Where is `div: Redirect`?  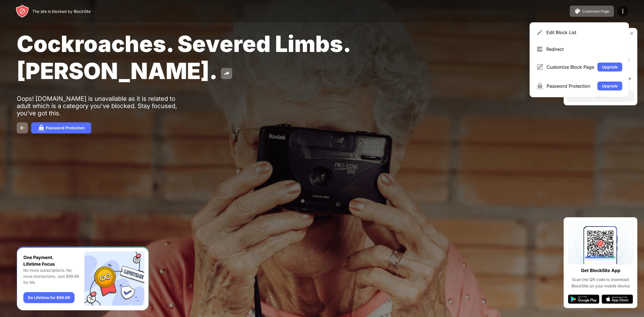
div: Redirect is located at coordinates (585, 50).